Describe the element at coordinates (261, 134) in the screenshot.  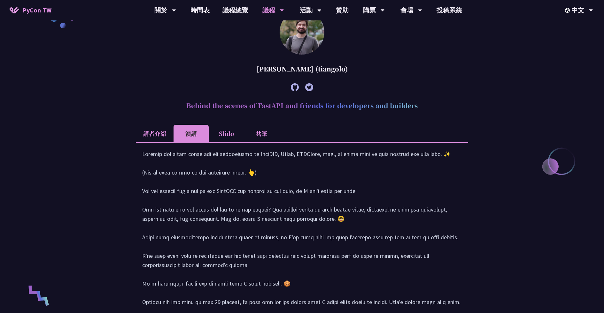
I see `li: 共筆` at that location.